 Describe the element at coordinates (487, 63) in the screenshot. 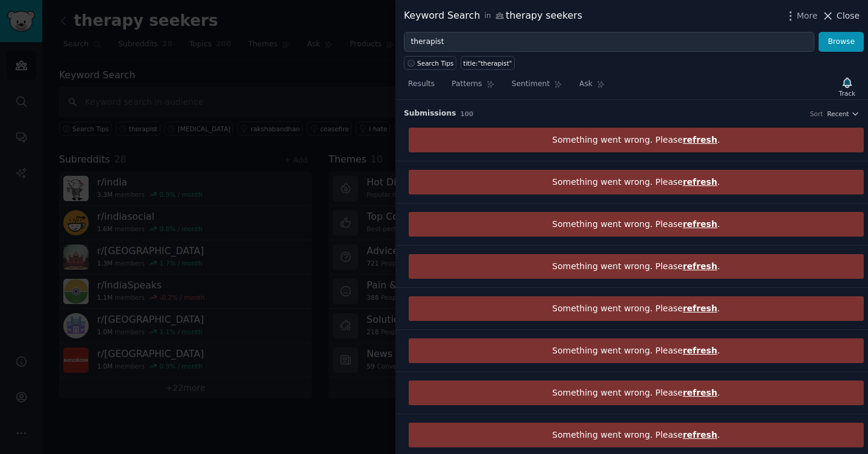

I see `a: title:"therapist"` at that location.